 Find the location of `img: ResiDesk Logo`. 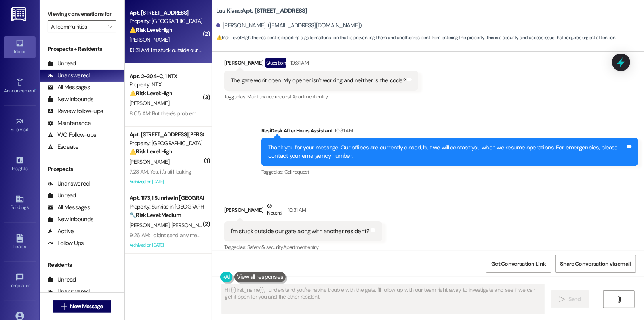

img: ResiDesk Logo is located at coordinates (20, 14).